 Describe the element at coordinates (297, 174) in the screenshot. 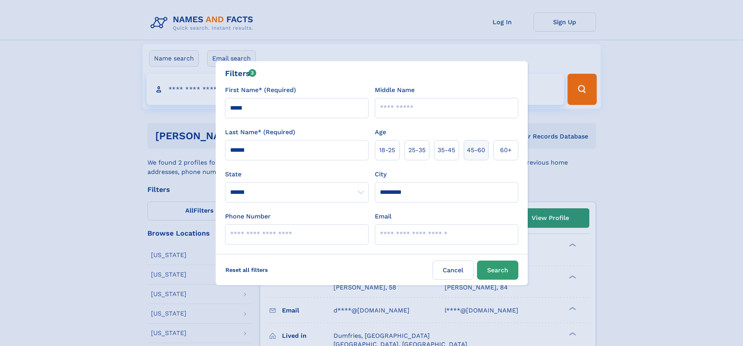

I see `label: State` at that location.